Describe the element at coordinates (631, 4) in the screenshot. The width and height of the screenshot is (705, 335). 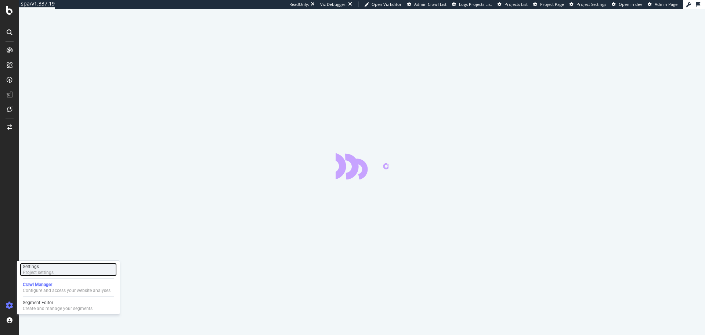
I see `span: Open in dev` at that location.